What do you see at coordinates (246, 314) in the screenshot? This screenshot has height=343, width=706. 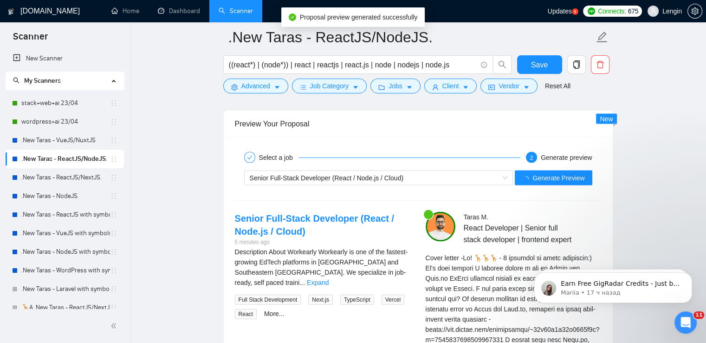 I see `span: React` at bounding box center [246, 314].